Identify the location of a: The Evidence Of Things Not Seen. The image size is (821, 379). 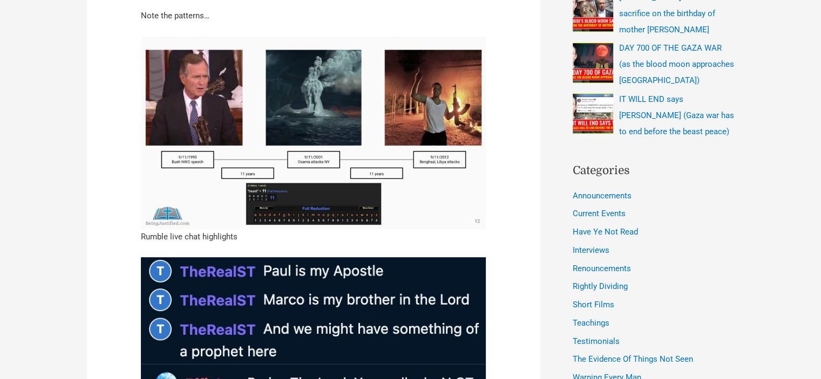
(632, 359).